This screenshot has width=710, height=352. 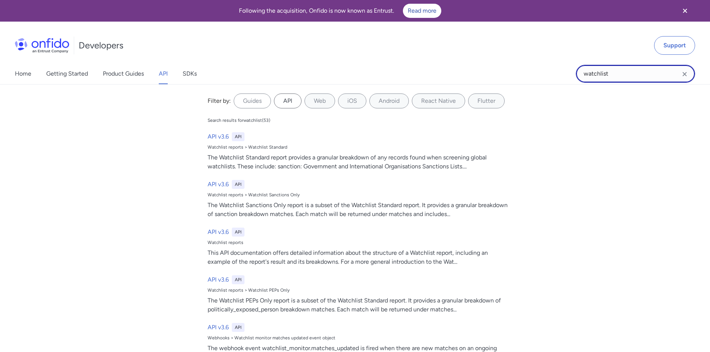 What do you see at coordinates (42, 45) in the screenshot?
I see `img: Onfido Logo` at bounding box center [42, 45].